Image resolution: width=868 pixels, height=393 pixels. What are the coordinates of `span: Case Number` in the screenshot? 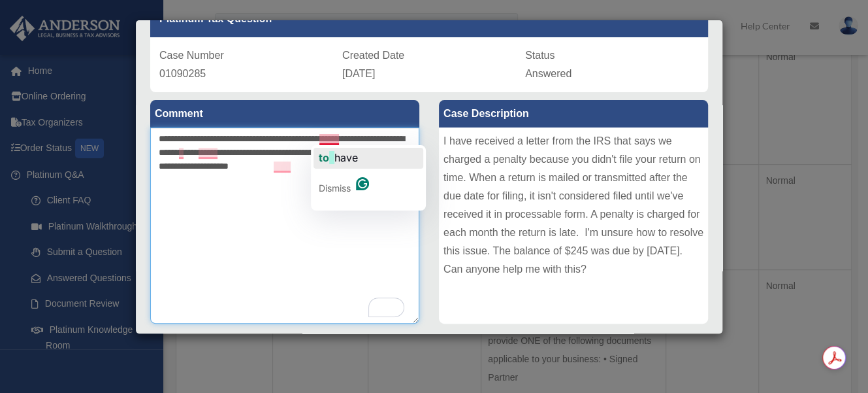 It's located at (191, 55).